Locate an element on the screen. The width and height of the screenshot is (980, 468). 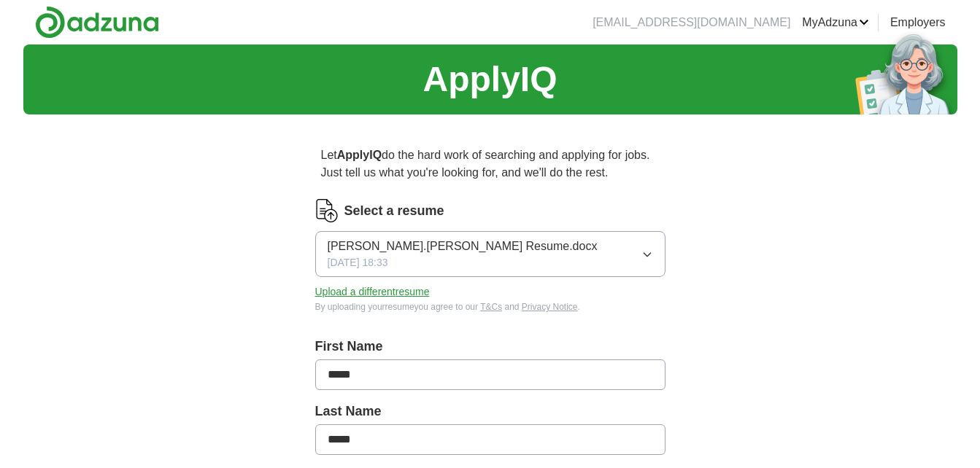
h1: ApplyIQ is located at coordinates (490, 79).